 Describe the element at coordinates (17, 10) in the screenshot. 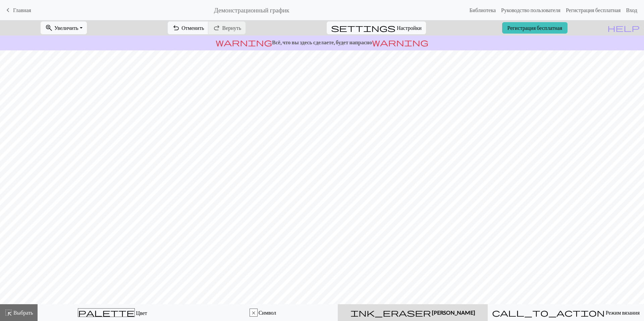

I see `a: Главная` at that location.